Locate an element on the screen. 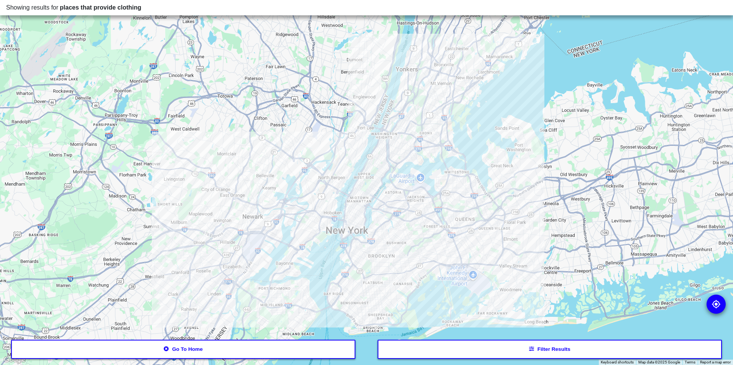 The height and width of the screenshot is (365, 733). a: Terms (opens in new tab) is located at coordinates (690, 362).